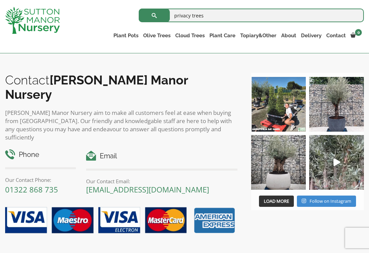  Describe the element at coordinates (162, 156) in the screenshot. I see `h4: Email` at that location.